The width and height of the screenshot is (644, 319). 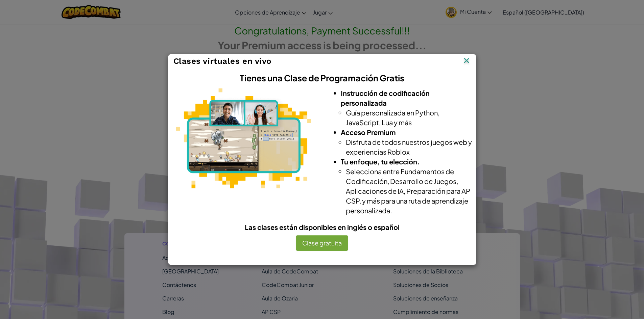 I want to click on li: Selecciona entre Fundamentos de Codificación, Desarrollo de Juegos, Aplicaciones de IA, Preparaci..., so click(x=410, y=191).